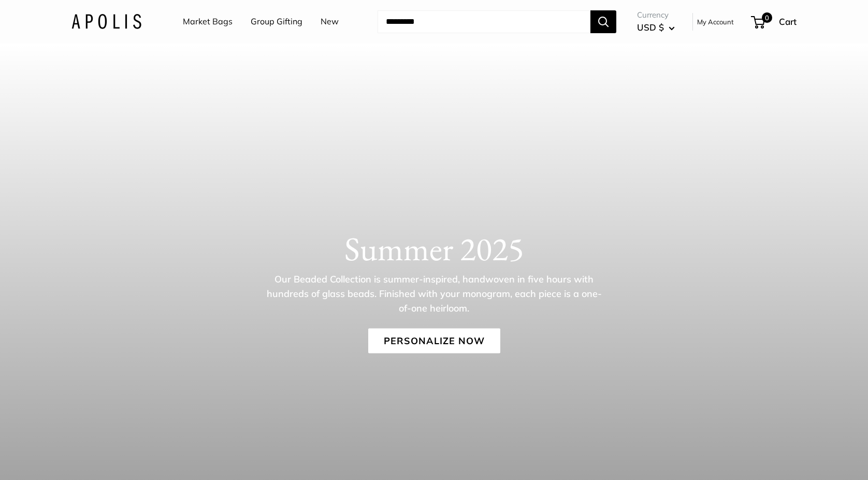 The image size is (868, 480). I want to click on span: Cart, so click(788, 21).